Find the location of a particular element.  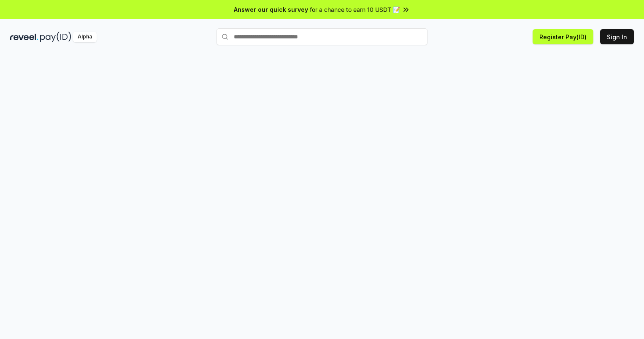

span: Answer our quick survey is located at coordinates (271, 9).